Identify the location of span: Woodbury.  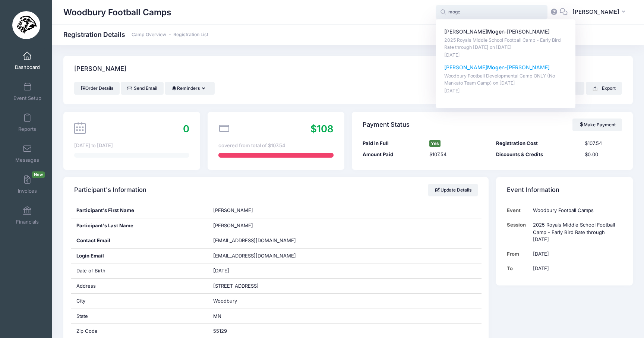
(225, 301).